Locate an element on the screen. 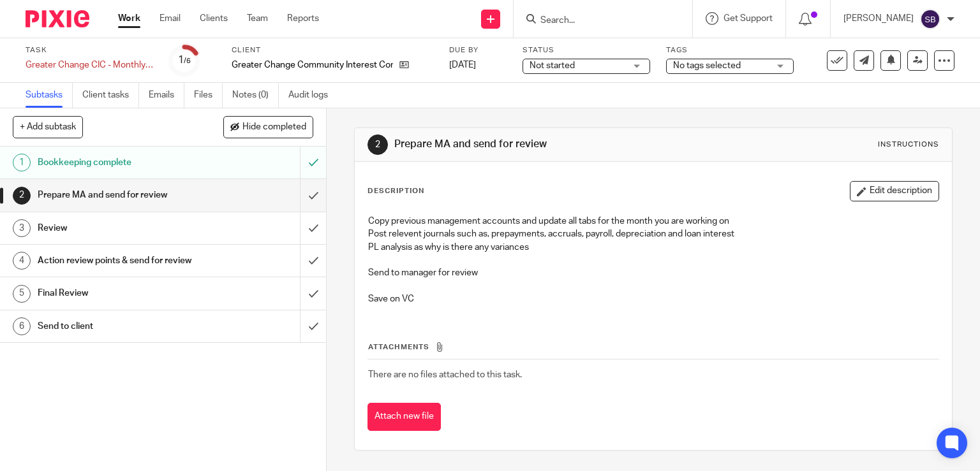  h1: Bookkeeping complete is located at coordinates (120, 163).